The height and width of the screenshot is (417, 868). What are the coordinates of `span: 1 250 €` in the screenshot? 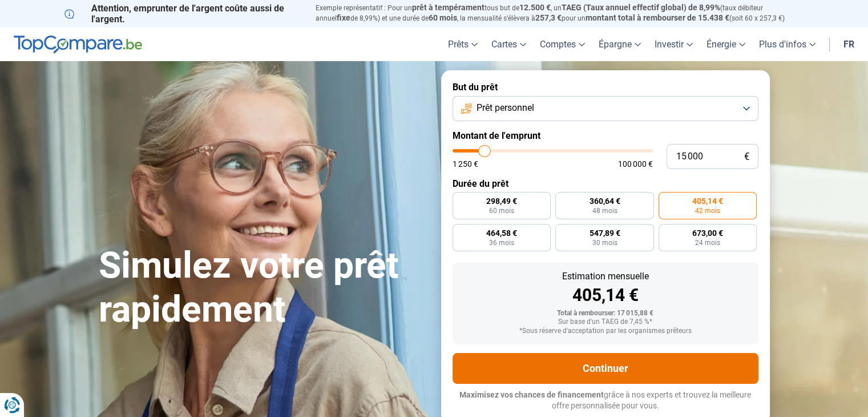 It's located at (466, 164).